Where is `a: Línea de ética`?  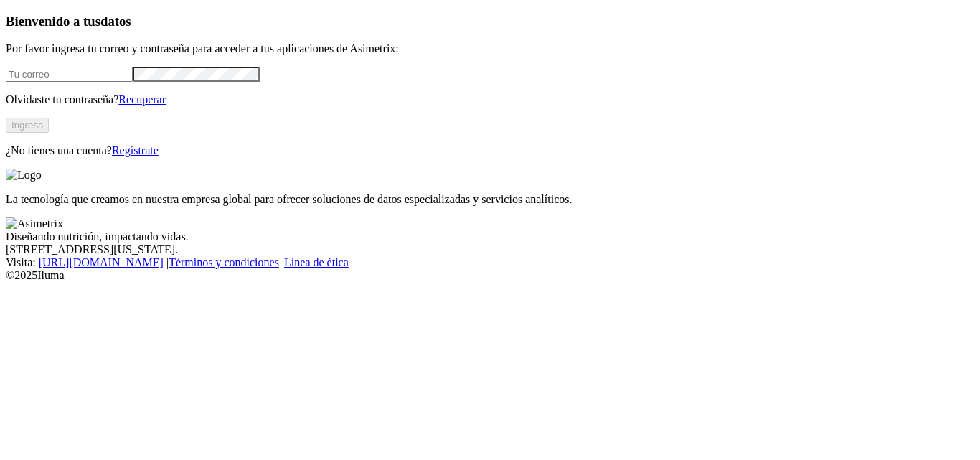
a: Línea de ética is located at coordinates (316, 262).